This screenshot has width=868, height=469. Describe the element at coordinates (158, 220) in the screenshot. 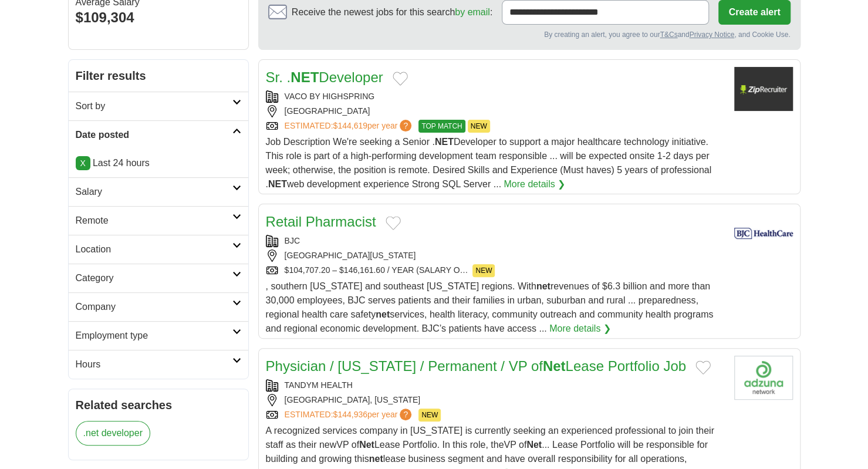

I see `a: Remote` at that location.